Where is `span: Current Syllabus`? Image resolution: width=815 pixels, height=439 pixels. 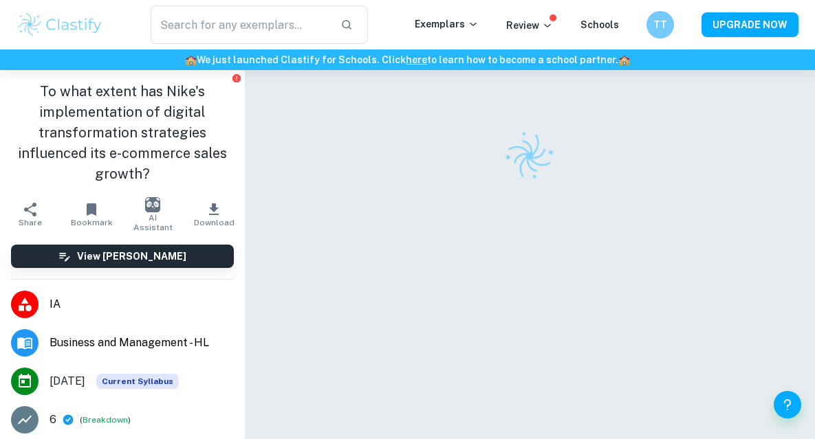 span: Current Syllabus is located at coordinates (138, 382).